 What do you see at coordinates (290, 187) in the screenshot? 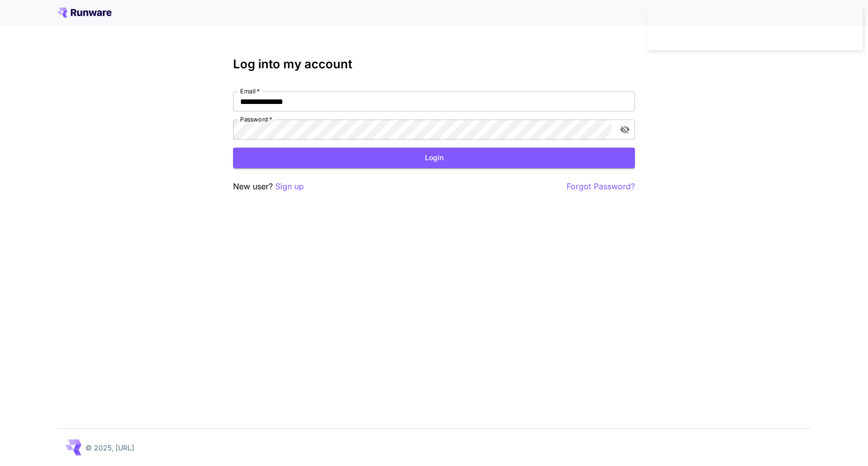
I see `button: Sign up` at bounding box center [290, 187].